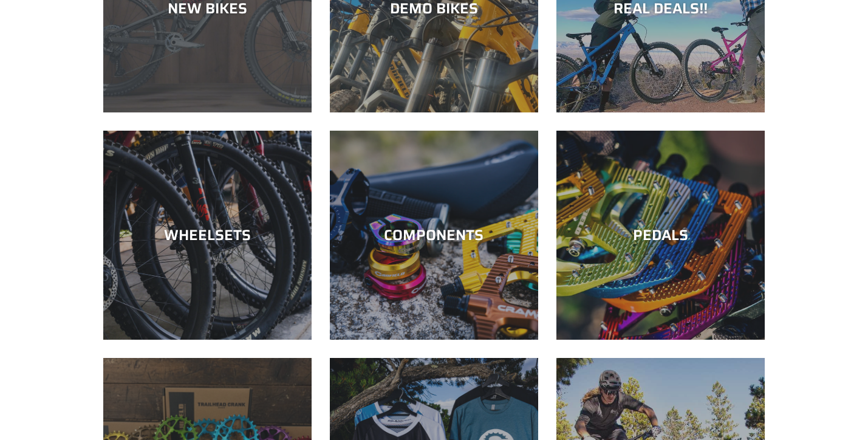 This screenshot has height=440, width=868. I want to click on a: PEDALS, so click(660, 235).